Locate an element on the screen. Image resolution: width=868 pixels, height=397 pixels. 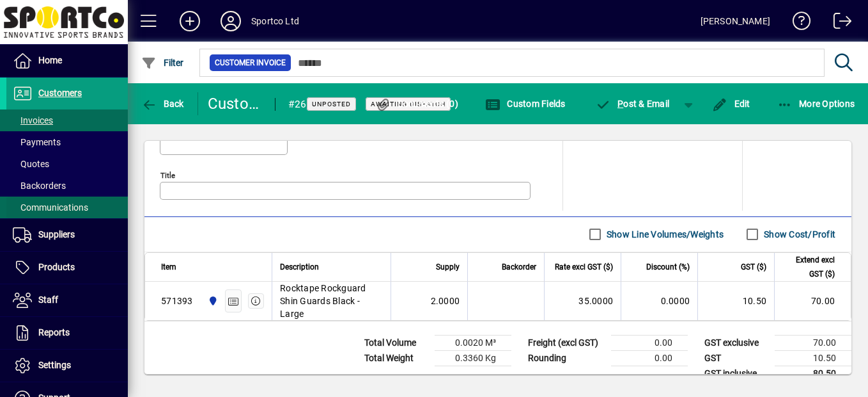
span: Documents (0) is located at coordinates (416, 103).